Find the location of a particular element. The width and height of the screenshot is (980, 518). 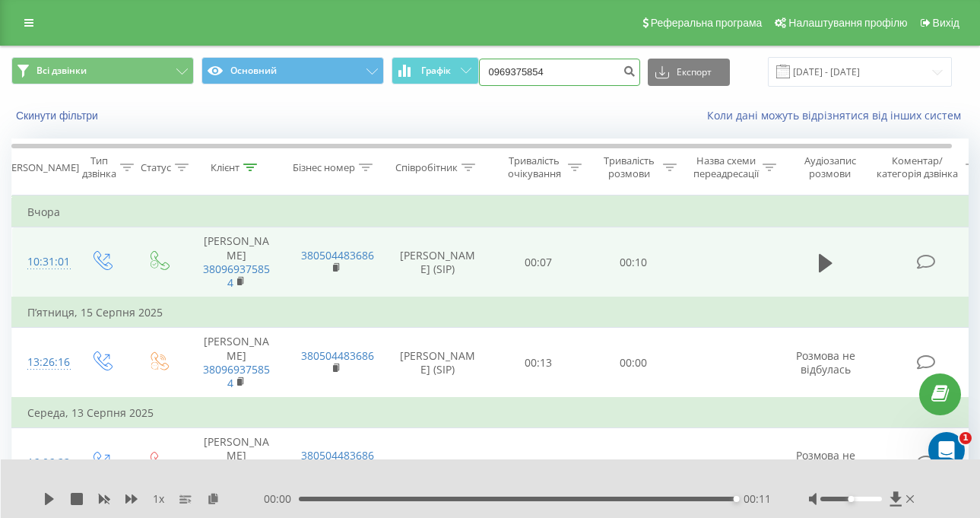

div: Коментар/категорія дзвінка is located at coordinates (917, 168).